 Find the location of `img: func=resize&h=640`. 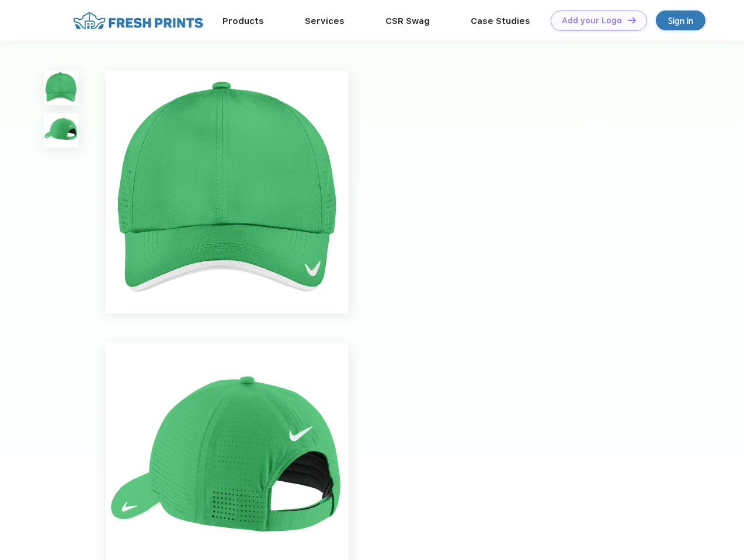

img: func=resize&h=640 is located at coordinates (227, 192).